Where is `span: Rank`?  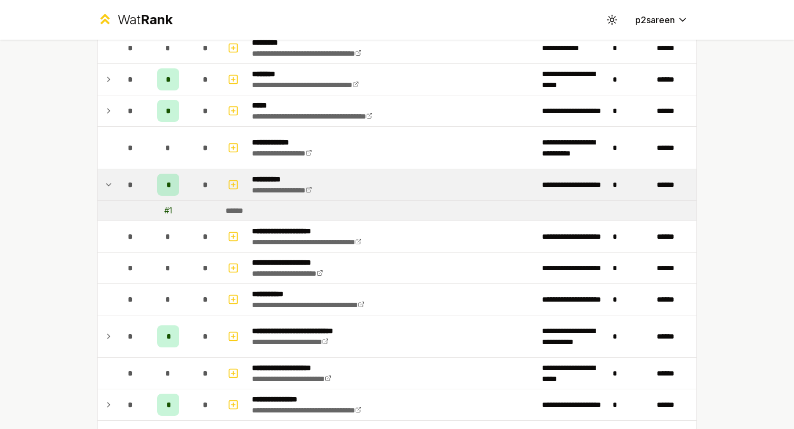
span: Rank is located at coordinates (157, 19).